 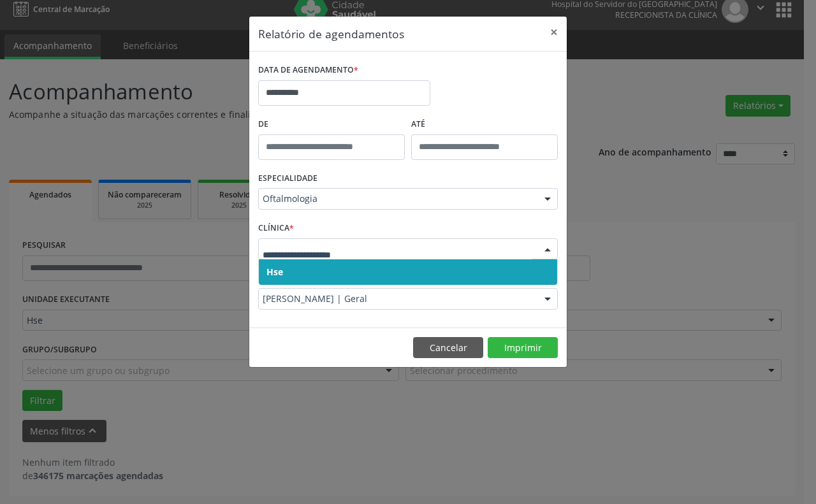 I want to click on label: CLÍNICA, so click(x=276, y=229).